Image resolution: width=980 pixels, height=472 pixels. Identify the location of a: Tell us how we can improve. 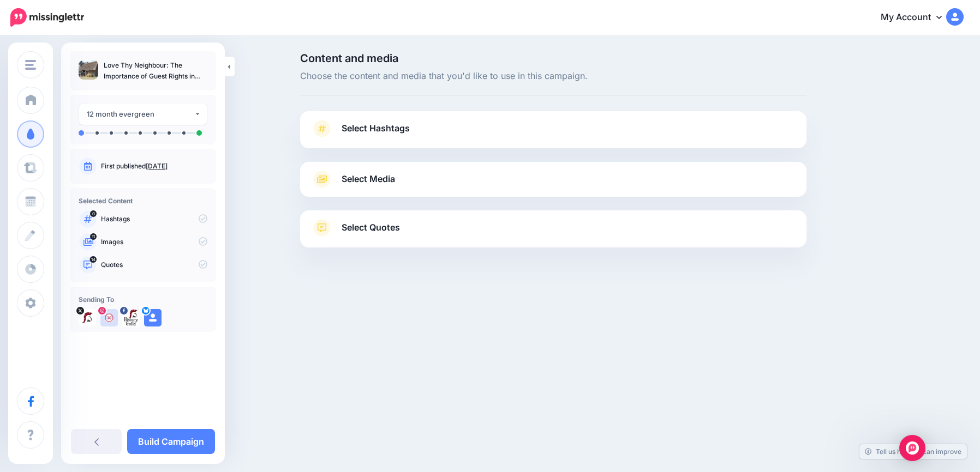
(912, 451).